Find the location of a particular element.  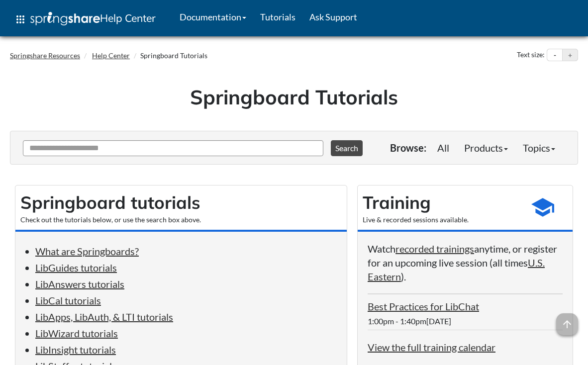

h1: Springboard Tutorials is located at coordinates (294, 97).